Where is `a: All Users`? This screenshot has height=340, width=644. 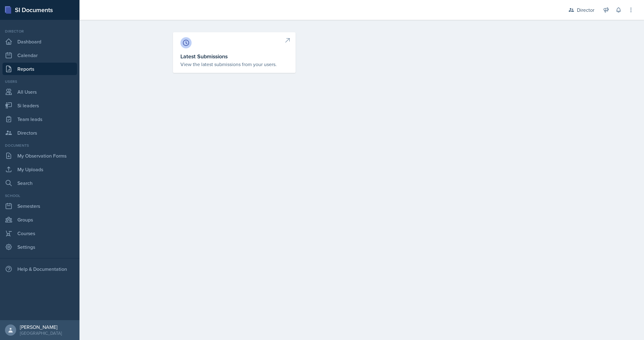 a: All Users is located at coordinates (40, 92).